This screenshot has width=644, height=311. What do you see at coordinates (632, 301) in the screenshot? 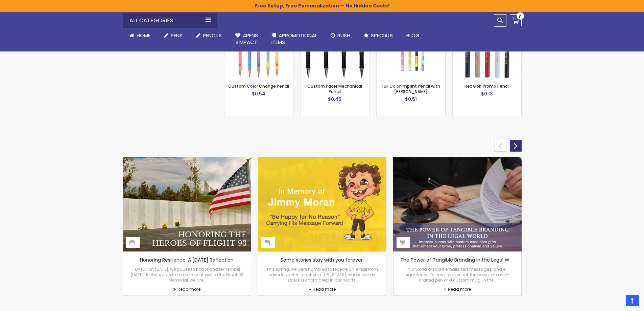
I see `a: Top` at bounding box center [632, 301].